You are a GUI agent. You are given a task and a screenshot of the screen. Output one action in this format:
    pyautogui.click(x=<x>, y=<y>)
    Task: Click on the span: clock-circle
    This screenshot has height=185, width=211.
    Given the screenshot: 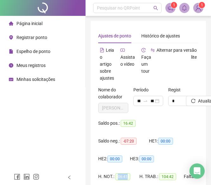 What is the action you would take?
    pyautogui.click(x=11, y=65)
    